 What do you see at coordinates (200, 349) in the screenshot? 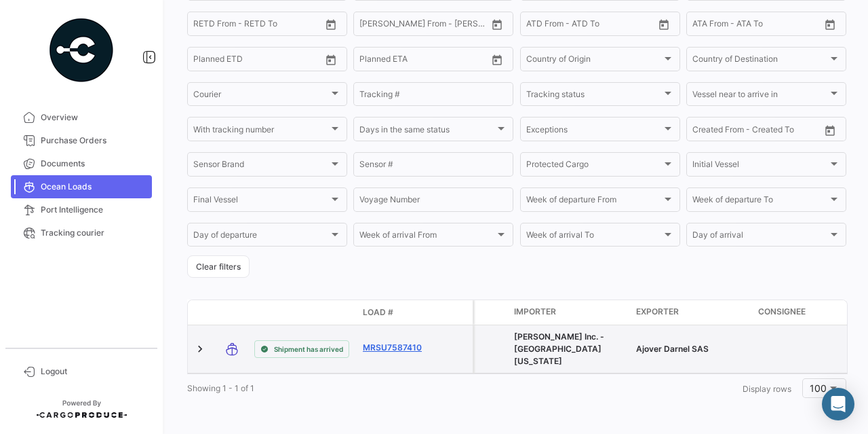
I see `a: Expand/Collapse Row` at bounding box center [200, 349].